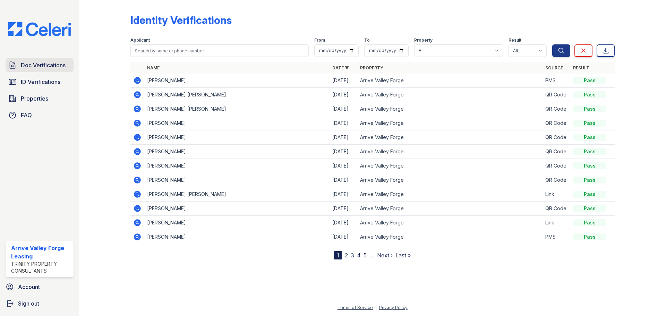 This screenshot has height=316, width=666. What do you see at coordinates (140, 40) in the screenshot?
I see `label: Applicant` at bounding box center [140, 40].